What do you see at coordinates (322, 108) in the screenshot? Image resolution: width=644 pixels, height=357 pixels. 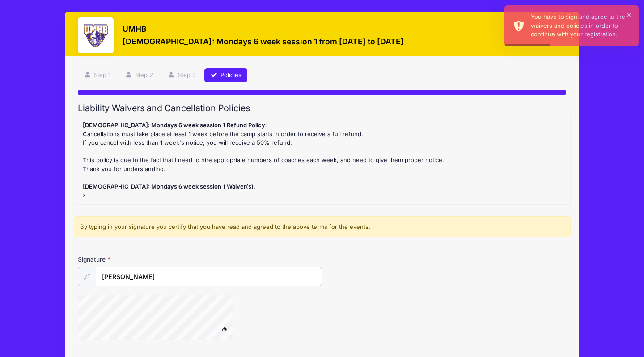 I see `h2: Liability Waivers and Cancellation Policies` at bounding box center [322, 108].